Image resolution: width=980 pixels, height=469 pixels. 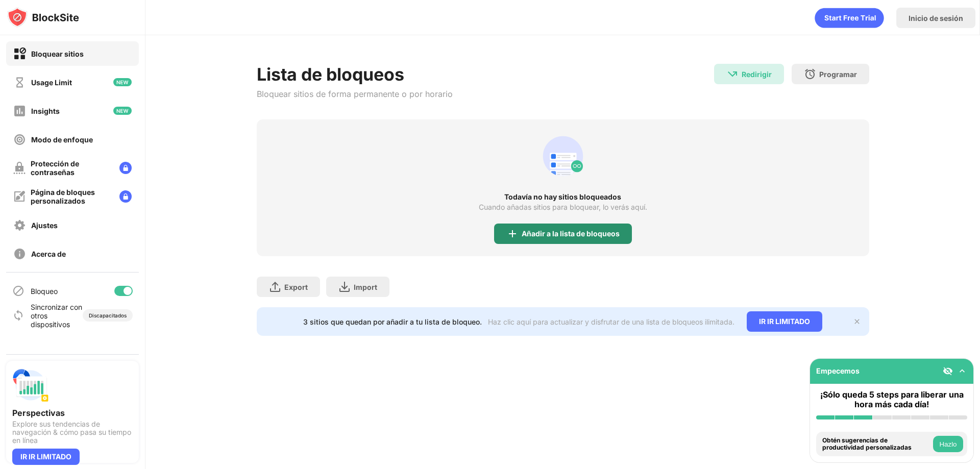 I want to click on button: Hazlo, so click(x=948, y=444).